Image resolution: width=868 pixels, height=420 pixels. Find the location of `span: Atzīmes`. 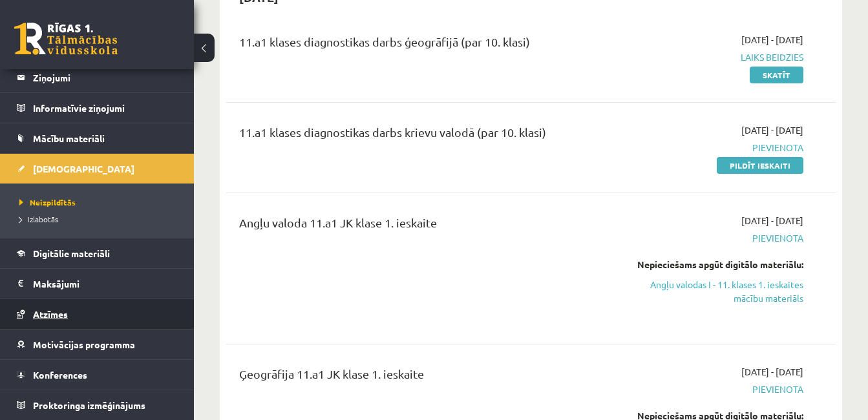

span: Atzīmes is located at coordinates (51, 314).